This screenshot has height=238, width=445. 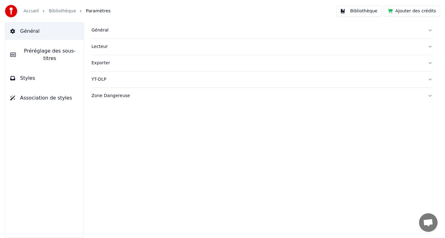 What do you see at coordinates (67, 11) in the screenshot?
I see `nav: breadcrumb` at bounding box center [67, 11].